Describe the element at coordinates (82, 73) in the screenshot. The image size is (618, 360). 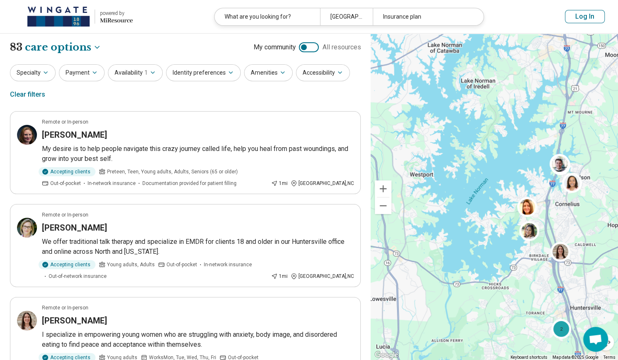
I see `button: Payment` at that location.